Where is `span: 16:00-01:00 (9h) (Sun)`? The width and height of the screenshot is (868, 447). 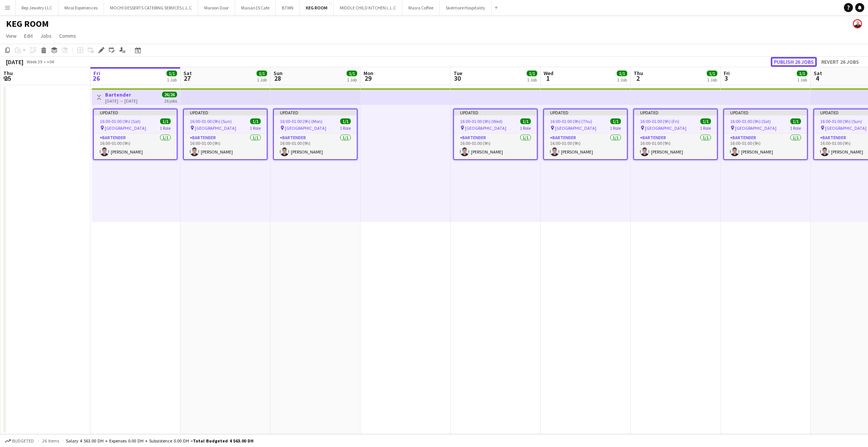 span: 16:00-01:00 (9h) (Sun) is located at coordinates (841, 121).